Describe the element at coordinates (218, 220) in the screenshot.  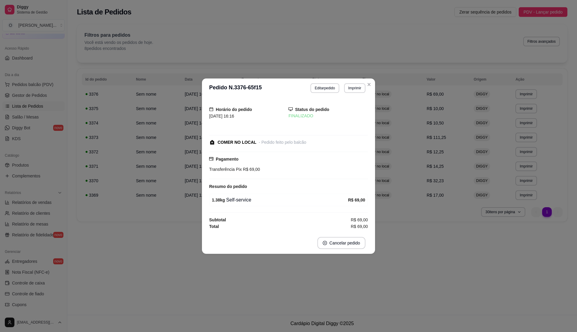
I see `strong: Subtotal` at that location.